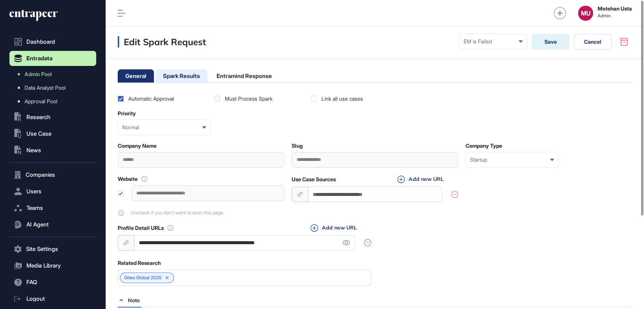 This screenshot has height=309, width=644. What do you see at coordinates (53, 282) in the screenshot?
I see `button: FAQ` at bounding box center [53, 282].